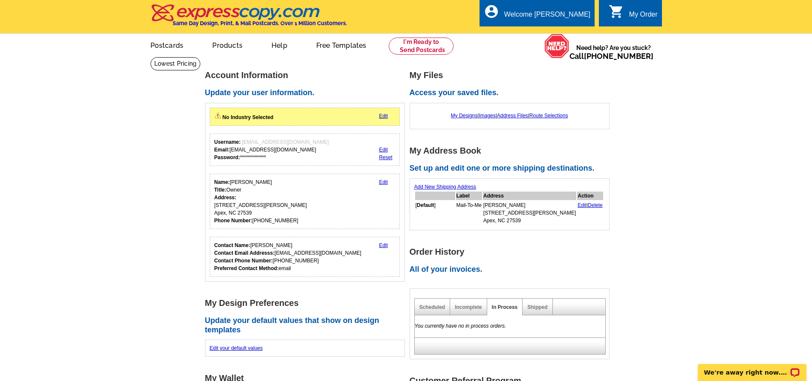 Image resolution: width=812 pixels, height=381 pixels. I want to click on img: help, so click(557, 46).